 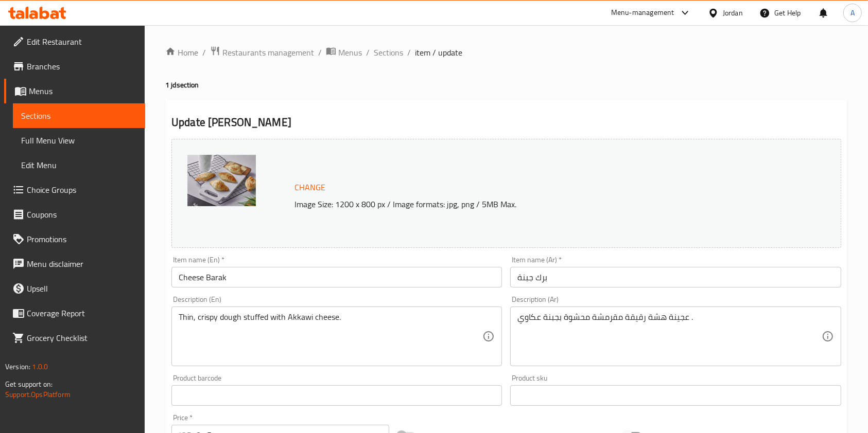 I want to click on img: mmw_638421253677085932, so click(x=221, y=181).